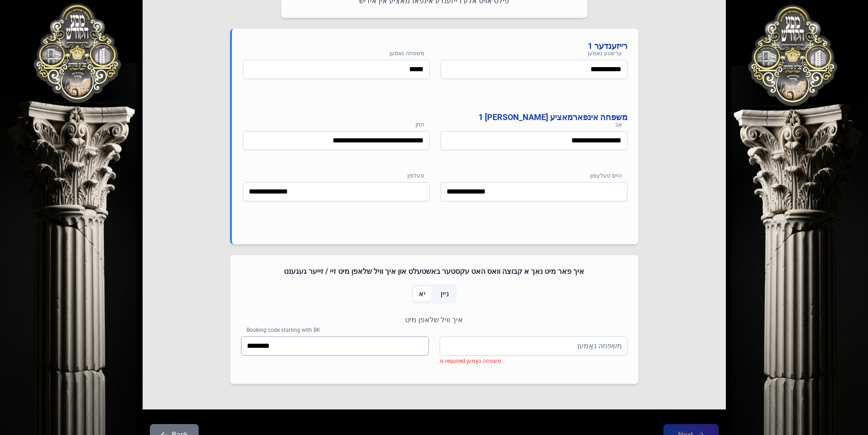 The image size is (868, 435). Describe the element at coordinates (422, 293) in the screenshot. I see `span: יא` at that location.